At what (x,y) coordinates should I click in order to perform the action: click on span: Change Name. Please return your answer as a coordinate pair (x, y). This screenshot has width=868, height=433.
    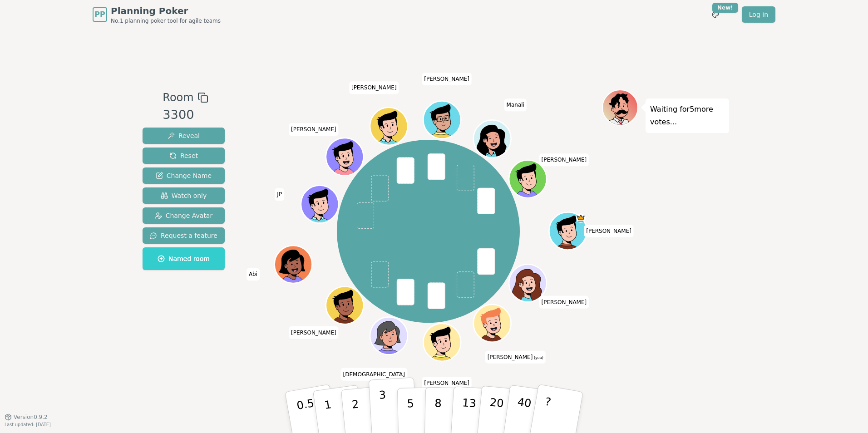
    Looking at the image, I should click on (184, 175).